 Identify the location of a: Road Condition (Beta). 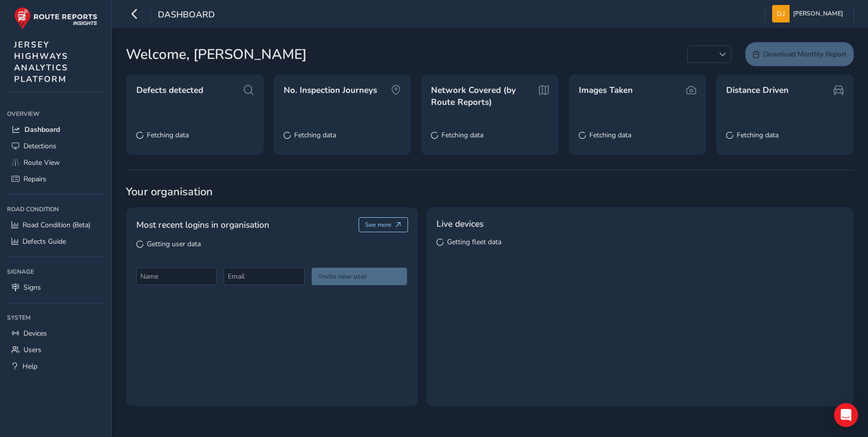
(55, 225).